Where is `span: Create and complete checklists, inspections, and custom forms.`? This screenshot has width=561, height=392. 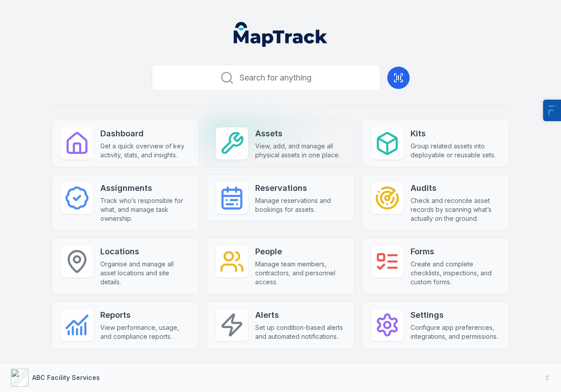
span: Create and complete checklists, inspections, and custom forms. is located at coordinates (455, 273).